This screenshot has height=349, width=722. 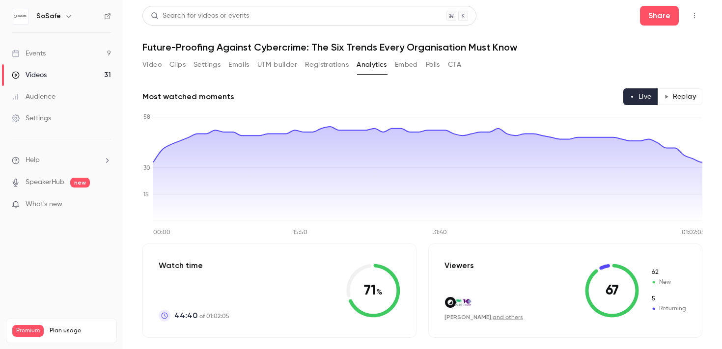 I want to click on div: Audience, so click(x=33, y=97).